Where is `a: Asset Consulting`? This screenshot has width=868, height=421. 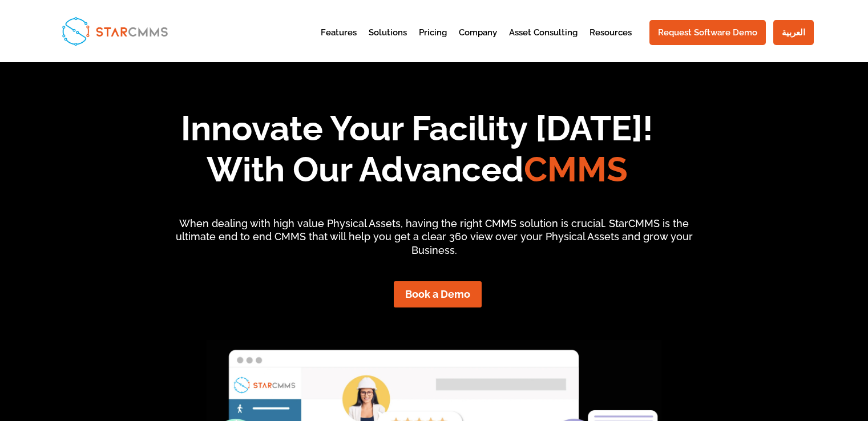
a: Asset Consulting is located at coordinates (543, 42).